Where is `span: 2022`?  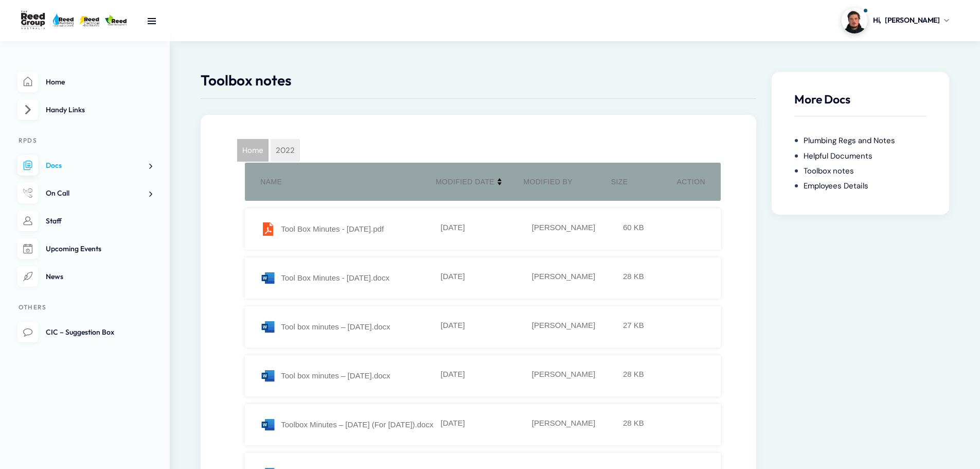
span: 2022 is located at coordinates (285, 150).